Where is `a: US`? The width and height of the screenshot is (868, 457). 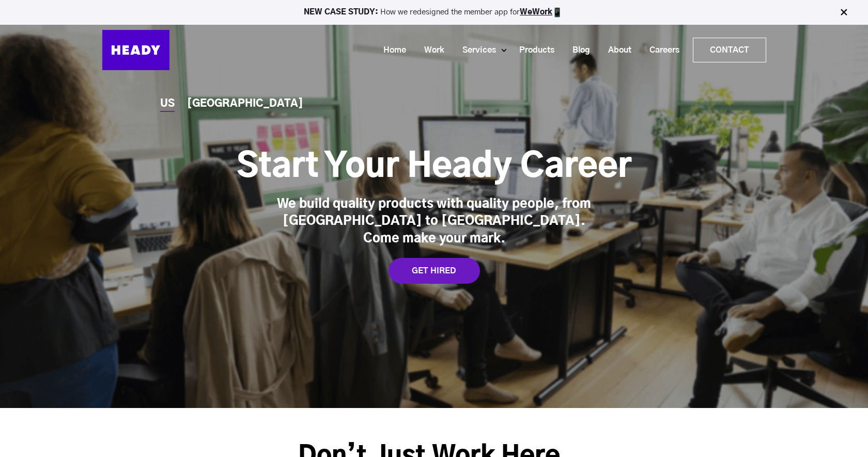 a: US is located at coordinates (167, 104).